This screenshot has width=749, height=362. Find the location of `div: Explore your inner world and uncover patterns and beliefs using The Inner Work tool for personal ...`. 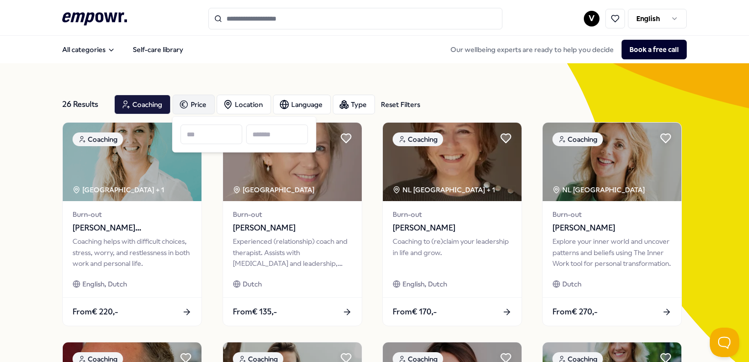

div: Explore your inner world and uncover patterns and beliefs using The Inner Work tool for personal ... is located at coordinates (612, 252).